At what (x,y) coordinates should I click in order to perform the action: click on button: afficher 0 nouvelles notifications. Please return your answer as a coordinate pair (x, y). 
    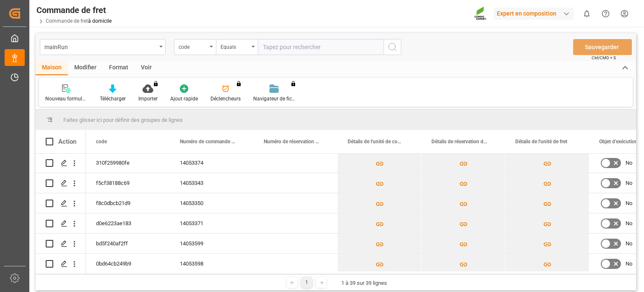
    Looking at the image, I should click on (587, 13).